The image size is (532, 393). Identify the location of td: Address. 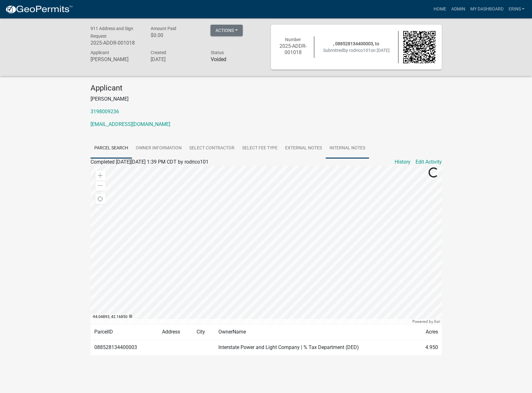
(175, 332).